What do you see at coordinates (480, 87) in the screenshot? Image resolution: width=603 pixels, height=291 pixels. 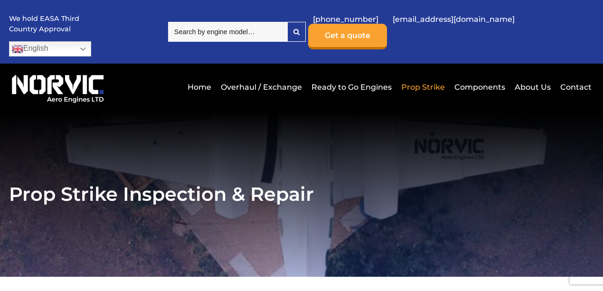 I see `a: Components` at bounding box center [480, 87].